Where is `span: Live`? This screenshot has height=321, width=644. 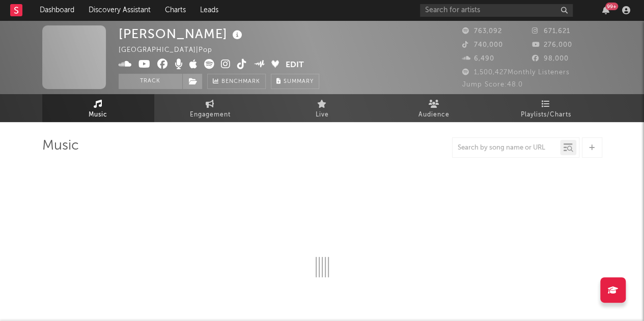 span: Live is located at coordinates (322, 115).